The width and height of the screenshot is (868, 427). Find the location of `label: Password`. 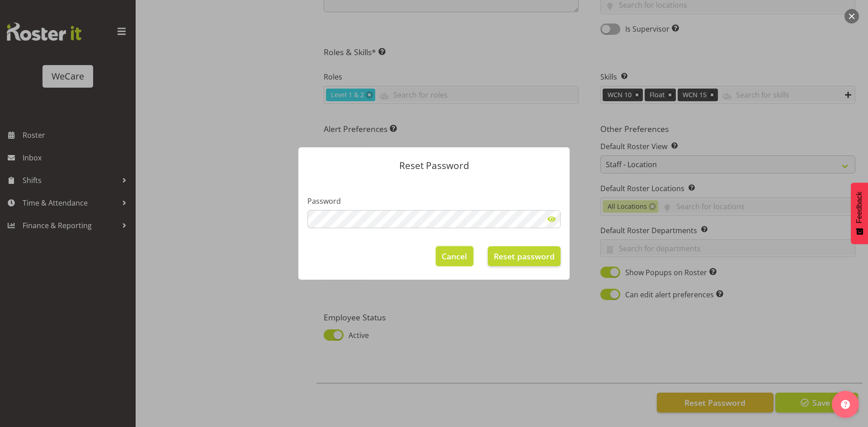

label: Password is located at coordinates (434, 201).